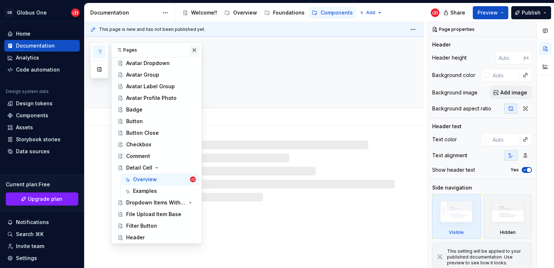 Image resolution: width=554 pixels, height=268 pixels. What do you see at coordinates (487, 257) in the screenshot?
I see `div: This setting will be applied to your published documentation. Use preview to see how it looks.` at bounding box center [487, 257].